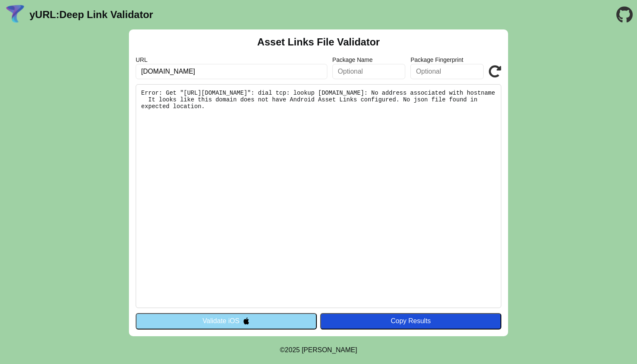 Image resolution: width=637 pixels, height=364 pixels. Describe the element at coordinates (329, 350) in the screenshot. I see `a: Michael Ibragimchayev's Personal Site` at that location.